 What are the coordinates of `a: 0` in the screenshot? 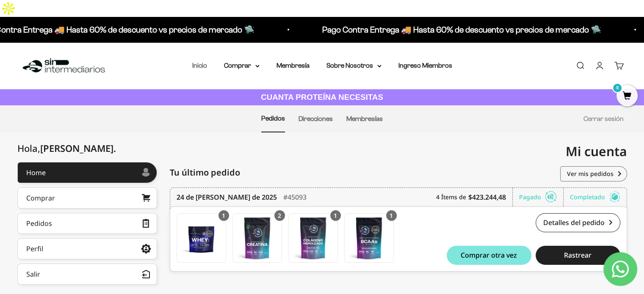 It's located at (627, 96).